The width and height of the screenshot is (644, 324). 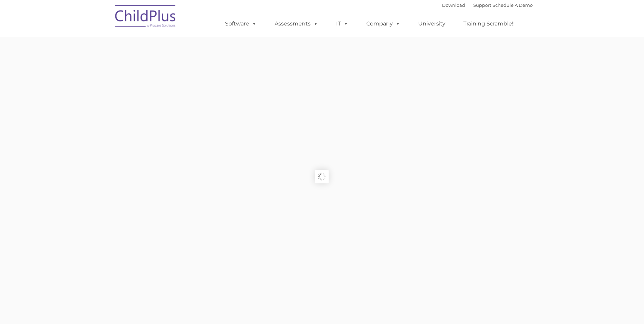 What do you see at coordinates (489, 24) in the screenshot?
I see `a: Training Scramble!!` at bounding box center [489, 24].